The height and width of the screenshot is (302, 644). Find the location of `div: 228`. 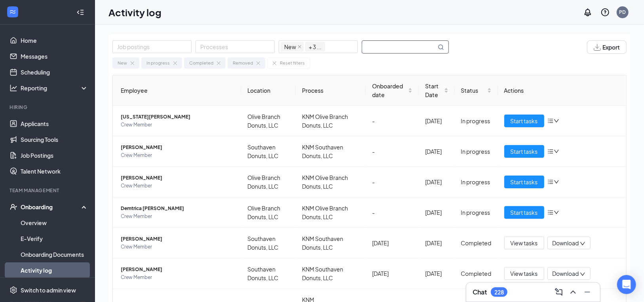

div: 228 is located at coordinates (499, 292).